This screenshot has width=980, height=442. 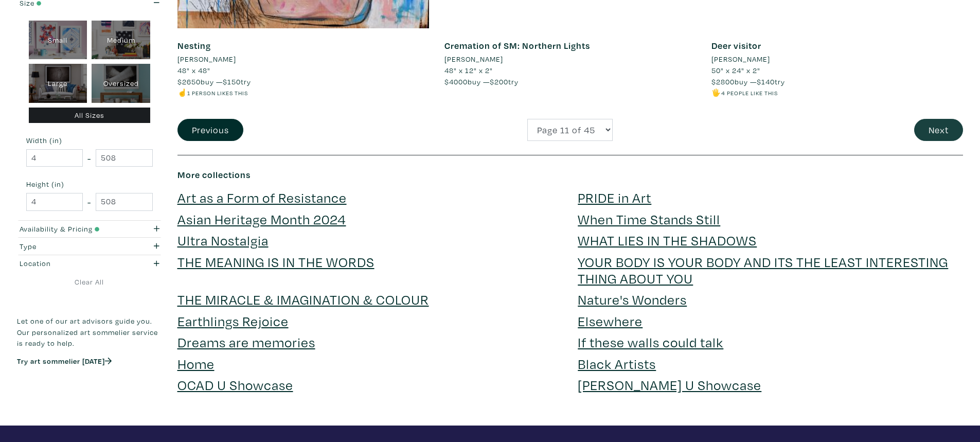 I want to click on small: 1 person likes this, so click(x=218, y=92).